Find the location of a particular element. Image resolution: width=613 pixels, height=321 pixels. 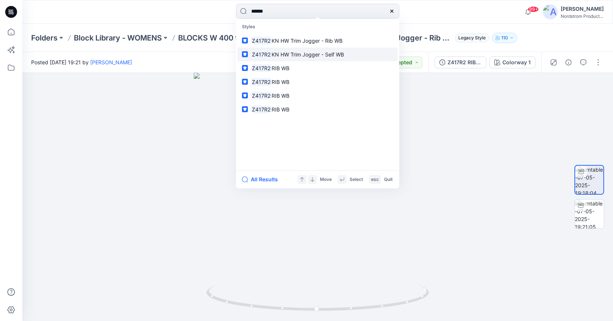

button: Colorway 1 is located at coordinates (513, 62).